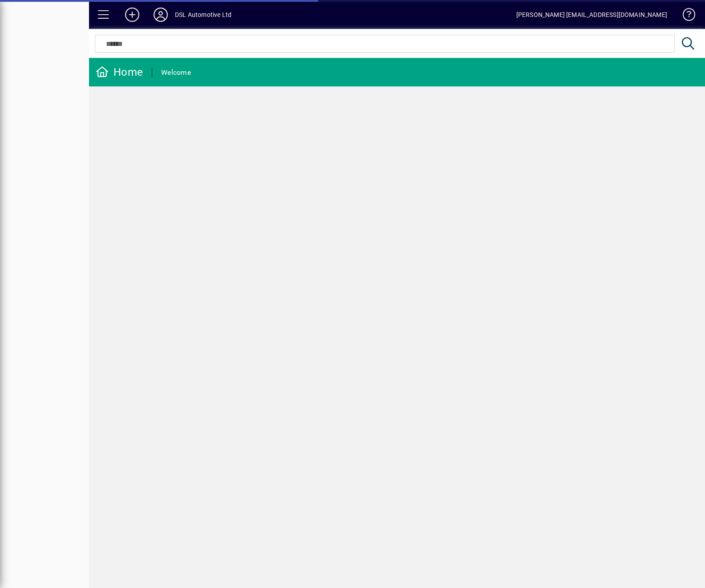 This screenshot has width=705, height=588. I want to click on button: Profile, so click(160, 14).